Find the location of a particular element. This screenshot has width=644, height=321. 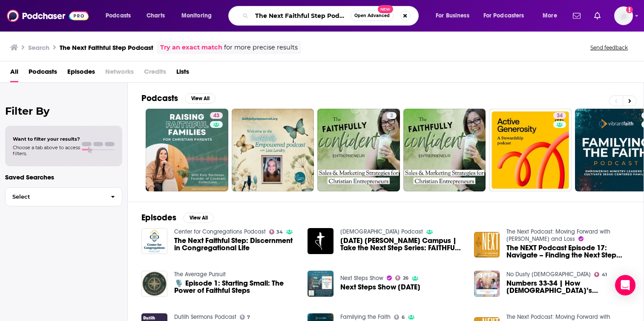

span: 7 is located at coordinates (248, 317).